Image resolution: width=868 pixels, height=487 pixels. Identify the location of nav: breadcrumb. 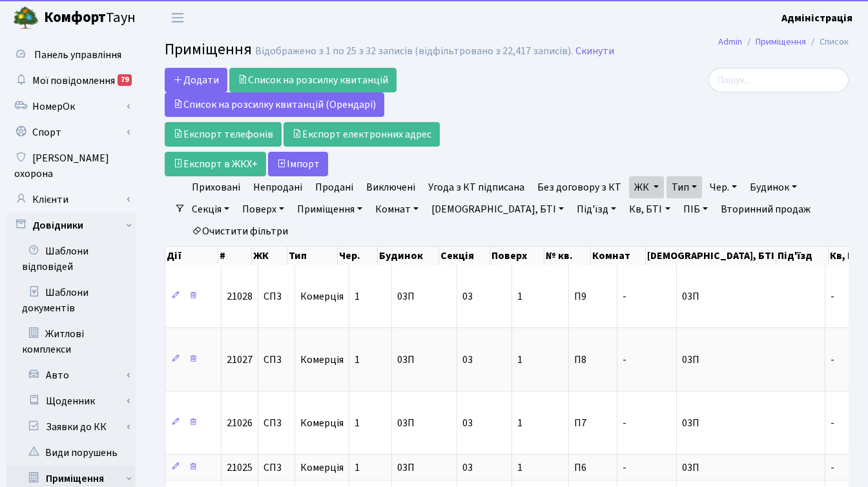
(783, 42).